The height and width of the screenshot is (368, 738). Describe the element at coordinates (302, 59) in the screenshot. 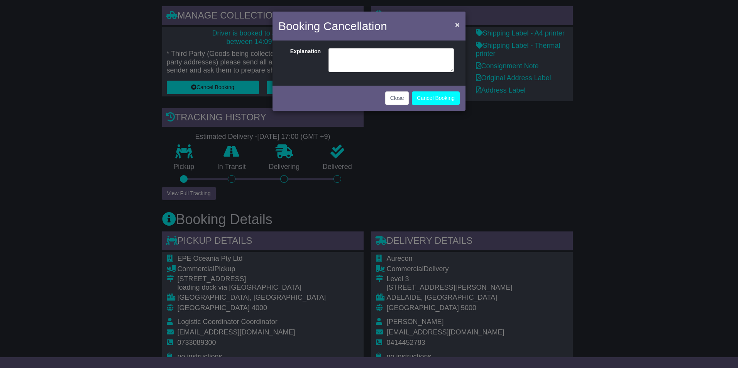

I see `label: Explanation` at that location.